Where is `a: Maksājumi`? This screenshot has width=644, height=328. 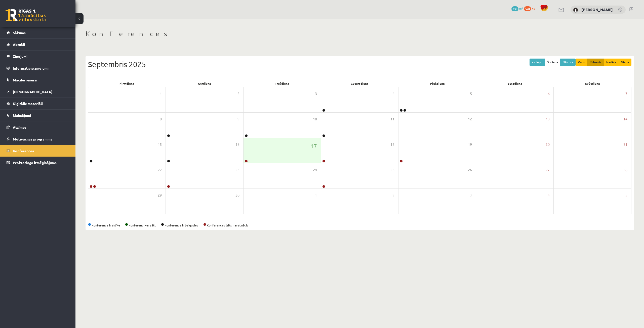
a: Maksājumi is located at coordinates (38, 116).